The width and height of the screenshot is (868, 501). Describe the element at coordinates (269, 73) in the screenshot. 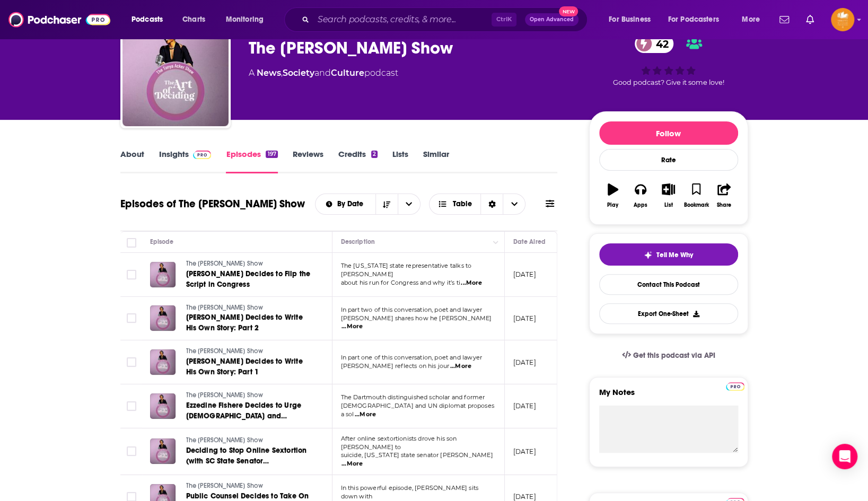

I see `a: News` at that location.